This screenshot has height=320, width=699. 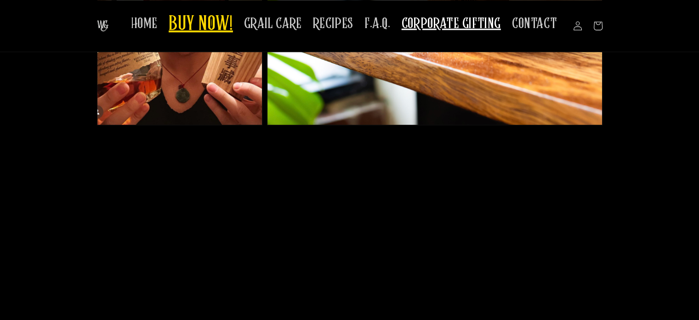 I want to click on span: RECIPES, so click(x=333, y=23).